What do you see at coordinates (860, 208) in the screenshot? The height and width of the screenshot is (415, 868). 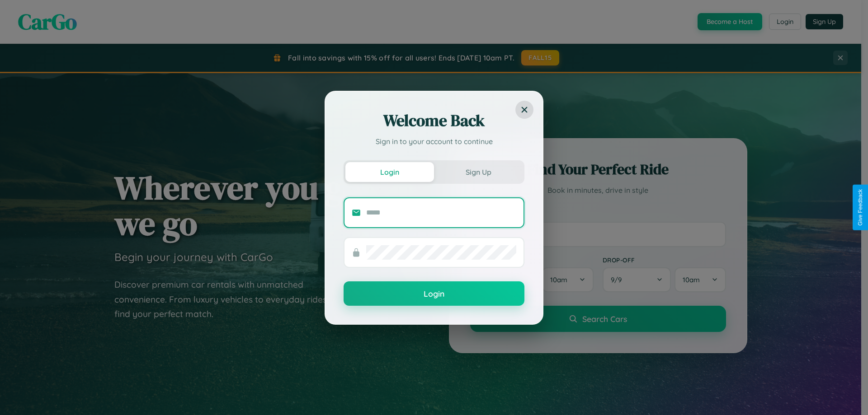 I see `div: Give Feedback` at bounding box center [860, 208].